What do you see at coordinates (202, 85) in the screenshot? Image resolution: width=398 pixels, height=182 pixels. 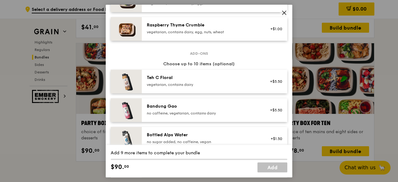 I see `div: vegetarian, contains dairy` at bounding box center [202, 85].